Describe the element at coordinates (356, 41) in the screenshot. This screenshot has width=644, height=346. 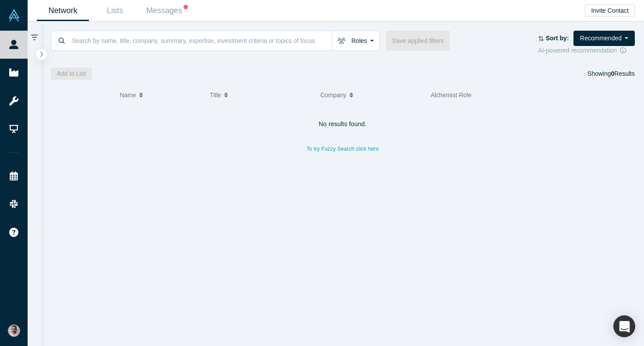
I see `button: Roles` at that location.